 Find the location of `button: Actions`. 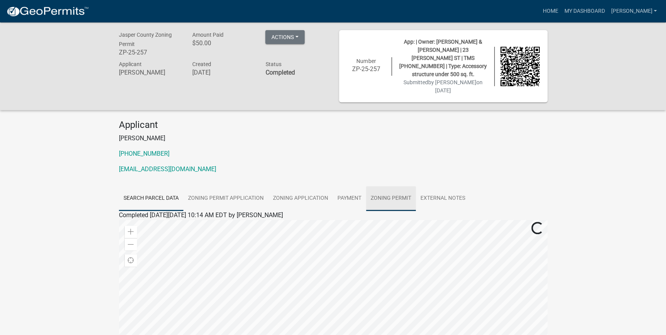

button: Actions is located at coordinates (285, 37).